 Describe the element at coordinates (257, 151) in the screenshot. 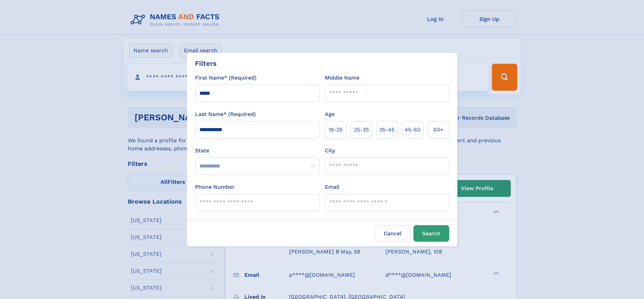

I see `label: State` at that location.